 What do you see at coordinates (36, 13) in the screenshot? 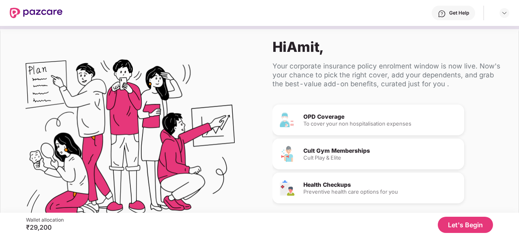
I see `img: New Pazcare Logo` at bounding box center [36, 13].